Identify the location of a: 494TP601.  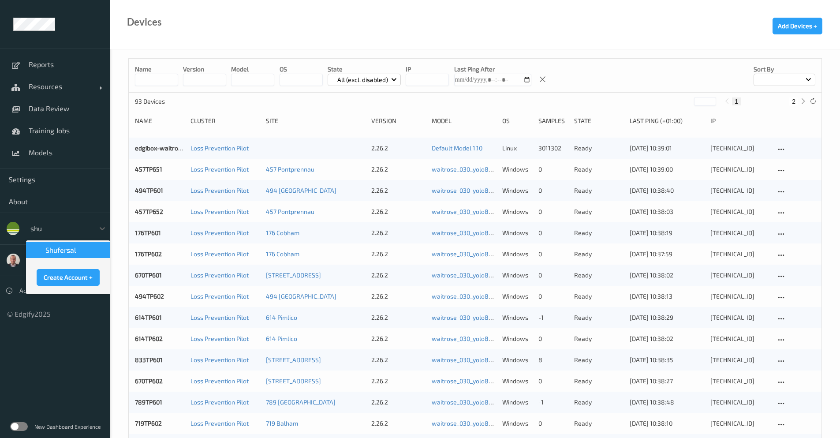
(149, 190).